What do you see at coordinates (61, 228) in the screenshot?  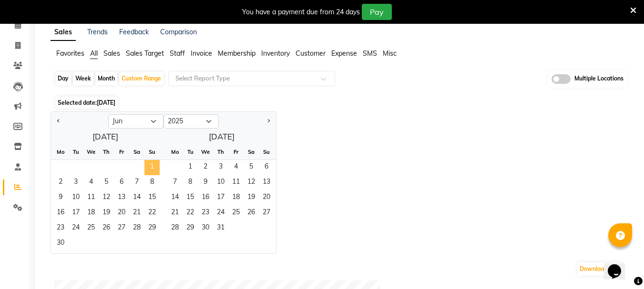 I see `div: Monday, June 23, 2025` at bounding box center [61, 228].